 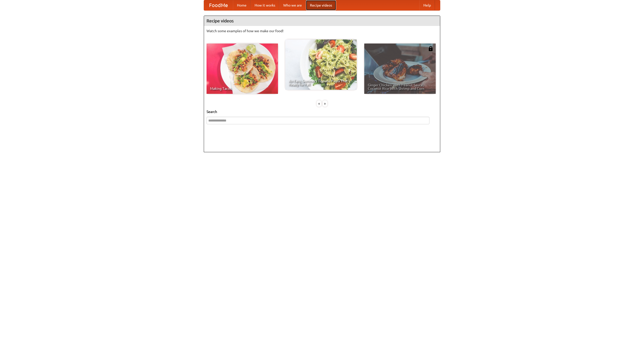 I want to click on a: An Easy, Summery Tomato Pasta That's Ready for Fall, so click(x=321, y=65).